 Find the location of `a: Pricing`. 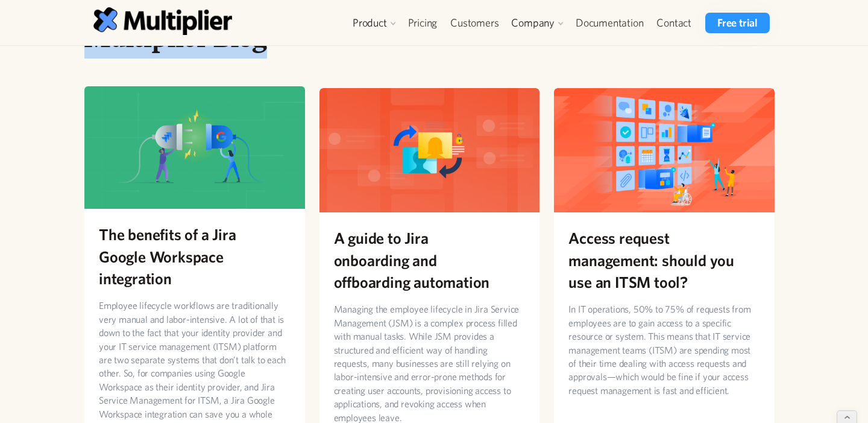

a: Pricing is located at coordinates (423, 23).